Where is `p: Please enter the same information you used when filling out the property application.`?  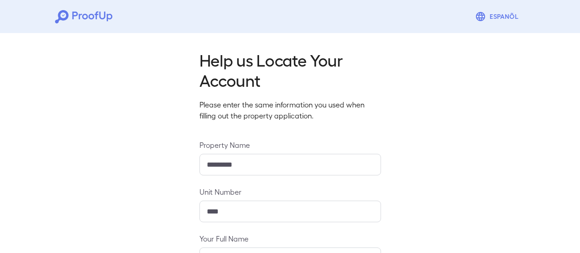
p: Please enter the same information you used when filling out the property application. is located at coordinates (290, 110).